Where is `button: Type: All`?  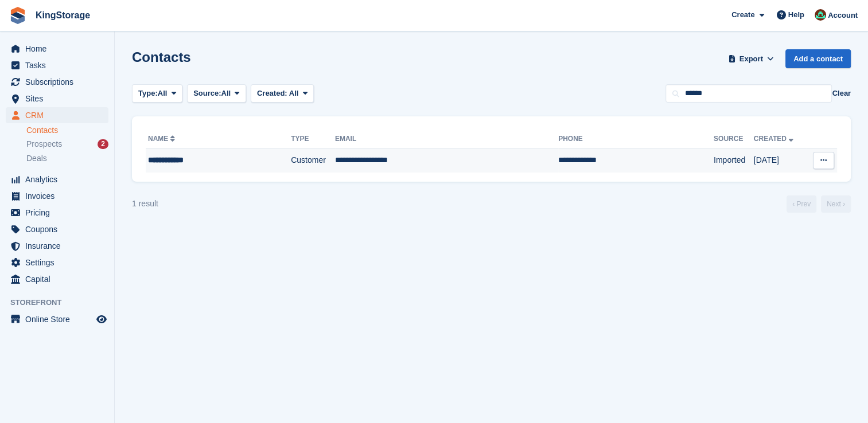
button: Type: All is located at coordinates (157, 93).